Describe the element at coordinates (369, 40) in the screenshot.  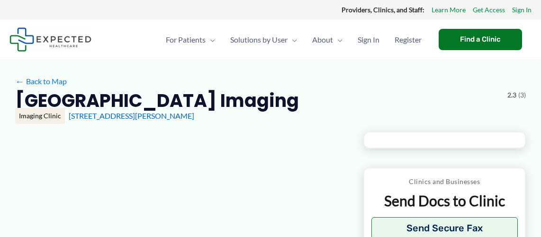
I see `span: Sign In` at that location.